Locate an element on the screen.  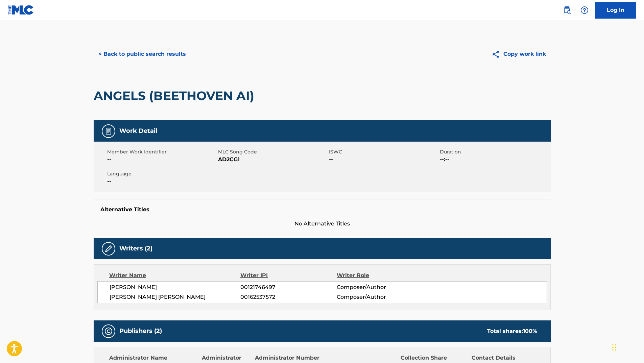
span: 100 % is located at coordinates (530, 331).